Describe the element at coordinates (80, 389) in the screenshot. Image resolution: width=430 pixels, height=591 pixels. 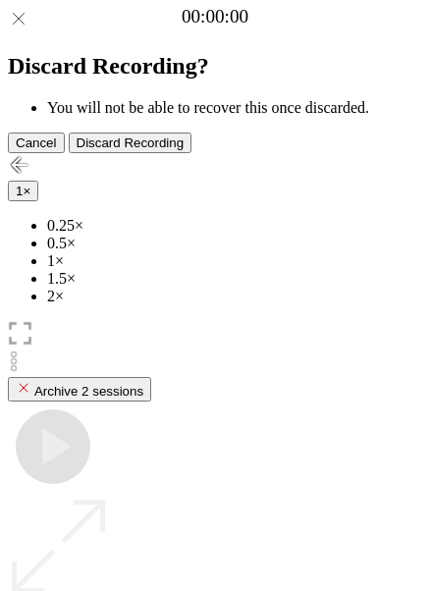
I see `div: Archive 2 sessions` at that location.